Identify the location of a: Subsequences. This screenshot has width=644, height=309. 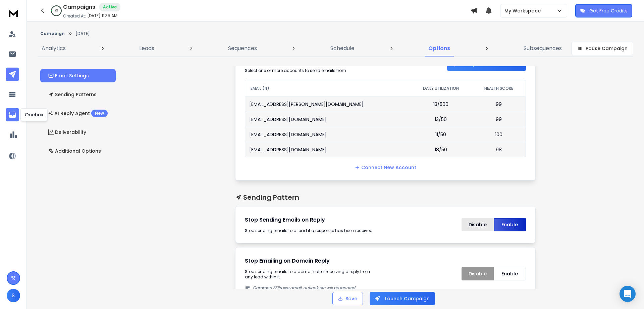
(543, 48).